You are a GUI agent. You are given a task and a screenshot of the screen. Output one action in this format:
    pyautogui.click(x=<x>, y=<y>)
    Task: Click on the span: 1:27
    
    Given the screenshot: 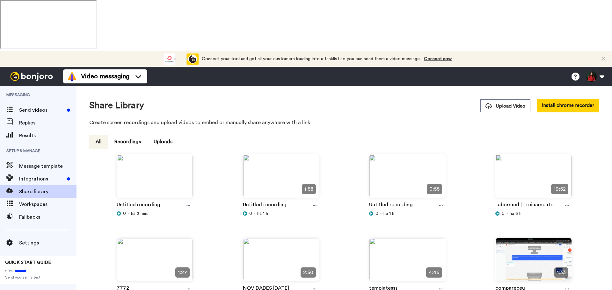 What is the action you would take?
    pyautogui.click(x=182, y=273)
    